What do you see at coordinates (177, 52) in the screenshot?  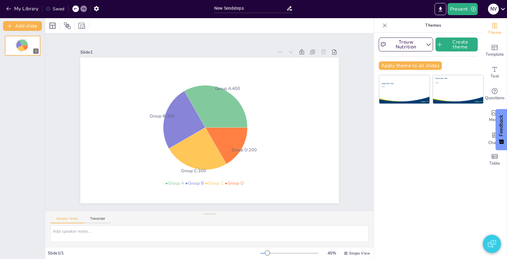 I see `div: Slide 1` at bounding box center [177, 52].